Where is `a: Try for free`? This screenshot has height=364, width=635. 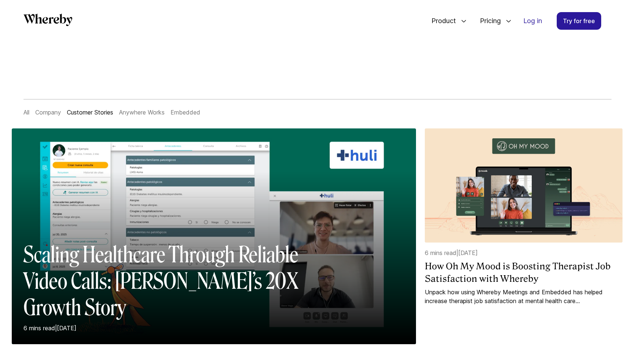
a: Try for free is located at coordinates (579, 21).